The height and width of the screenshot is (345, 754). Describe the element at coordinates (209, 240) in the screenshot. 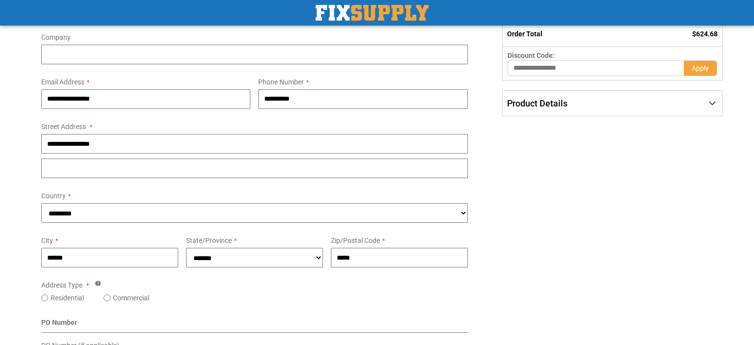

I see `span: State/Province` at that location.